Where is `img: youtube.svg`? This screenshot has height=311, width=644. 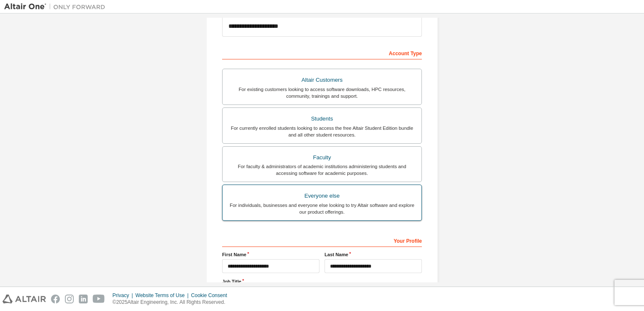
img: youtube.svg is located at coordinates (99, 298).